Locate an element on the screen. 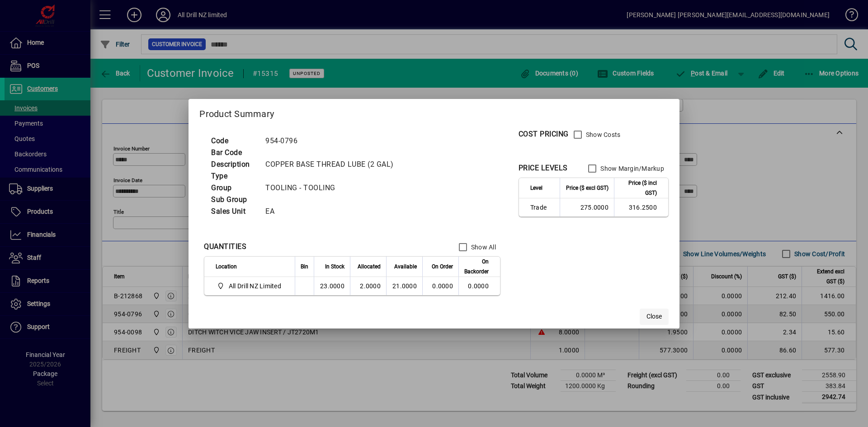  span: 0.0000 is located at coordinates (443, 286).